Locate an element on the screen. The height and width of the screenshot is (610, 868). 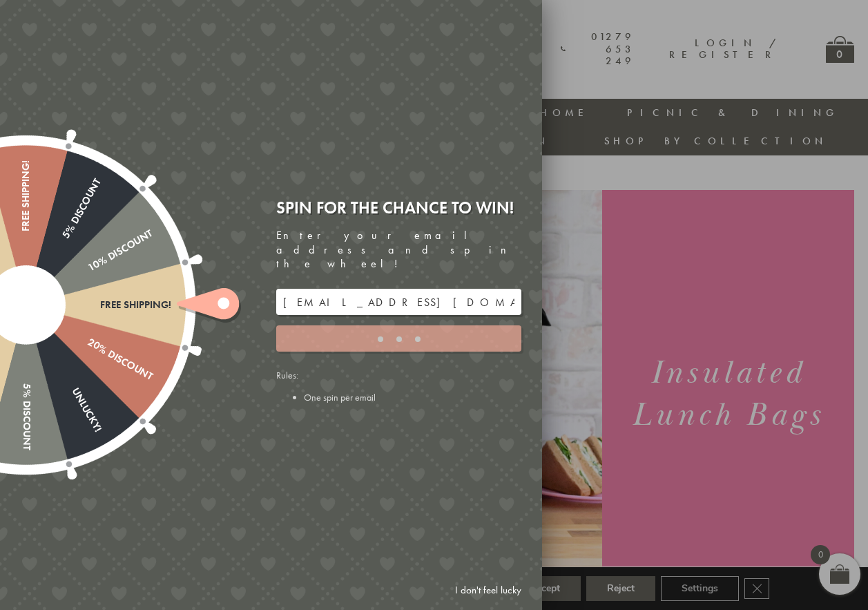
div: 20% Discount is located at coordinates (88, 341).